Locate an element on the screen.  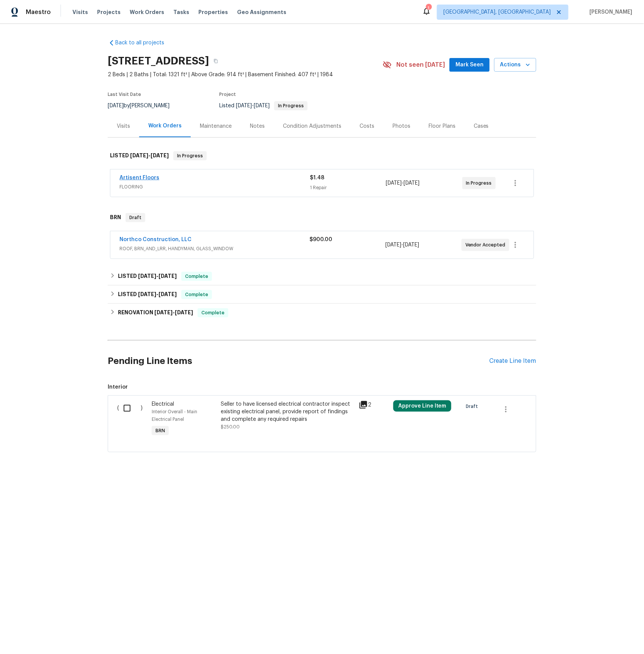
div: BRN Draft is located at coordinates (322, 218).